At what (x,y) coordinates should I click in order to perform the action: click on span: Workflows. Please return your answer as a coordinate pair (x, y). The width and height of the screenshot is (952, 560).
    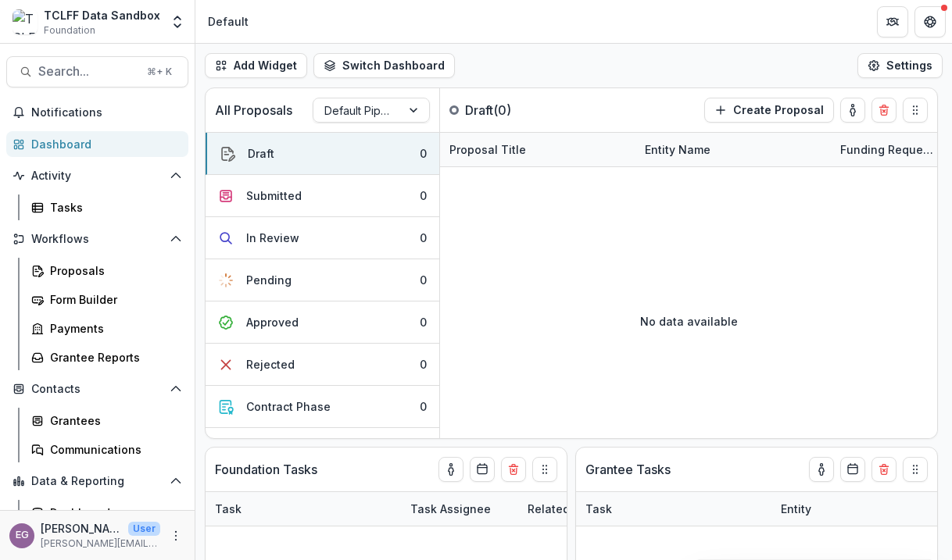
    Looking at the image, I should click on (97, 239).